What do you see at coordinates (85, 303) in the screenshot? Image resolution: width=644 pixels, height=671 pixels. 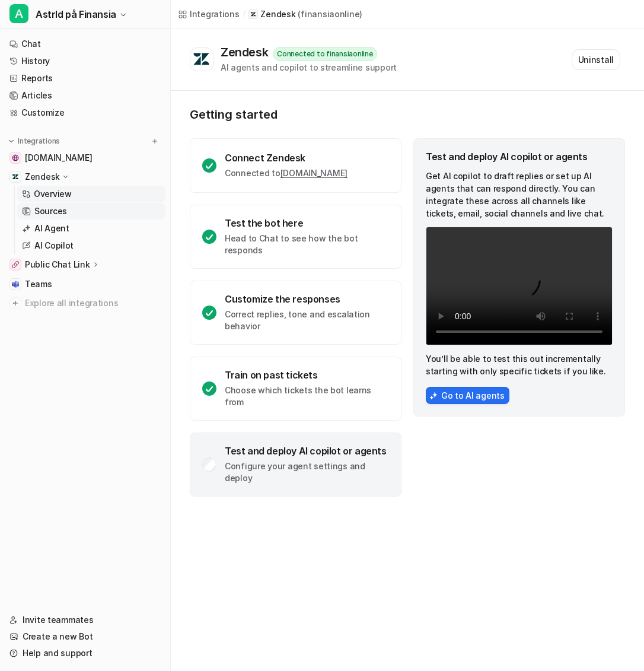 I see `a: Explore all integrations` at bounding box center [85, 303].